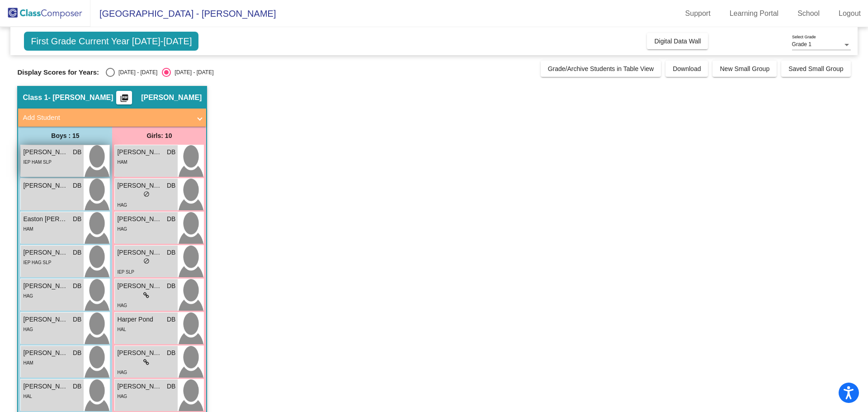 The width and height of the screenshot is (868, 412). I want to click on div: Boys : 15, so click(65, 135).